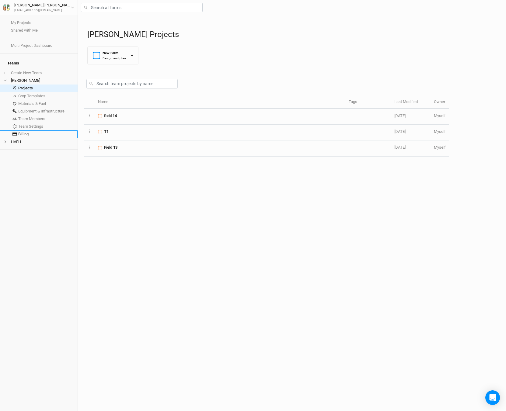 The width and height of the screenshot is (506, 411). What do you see at coordinates (39, 63) in the screenshot?
I see `h4: Teams` at bounding box center [39, 63].